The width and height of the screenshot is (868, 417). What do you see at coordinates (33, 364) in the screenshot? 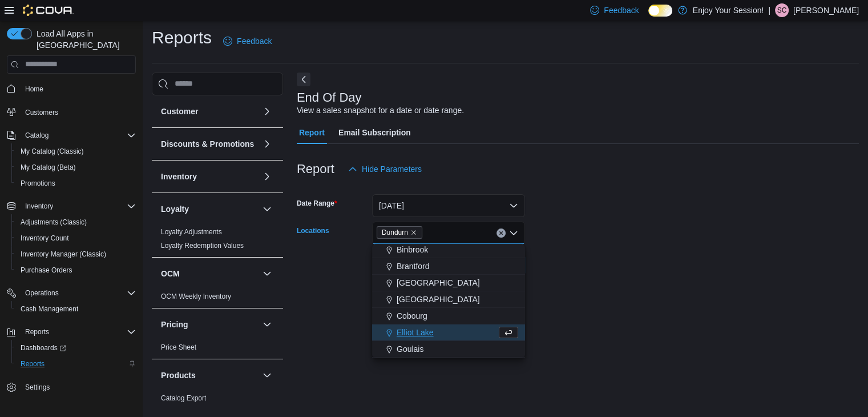
I see `a: Reports` at bounding box center [33, 364].